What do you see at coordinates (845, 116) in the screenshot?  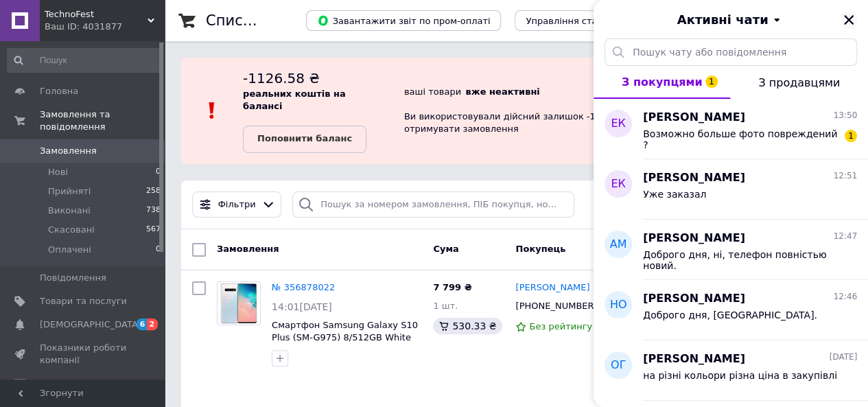 I see `span: 13:50` at bounding box center [845, 116].